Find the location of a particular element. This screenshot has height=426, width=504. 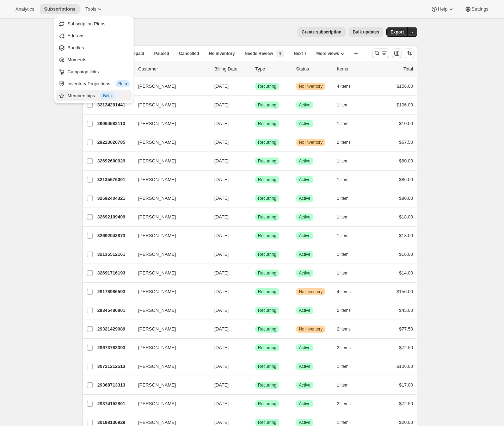

span: Bulk updates is located at coordinates (366, 32).